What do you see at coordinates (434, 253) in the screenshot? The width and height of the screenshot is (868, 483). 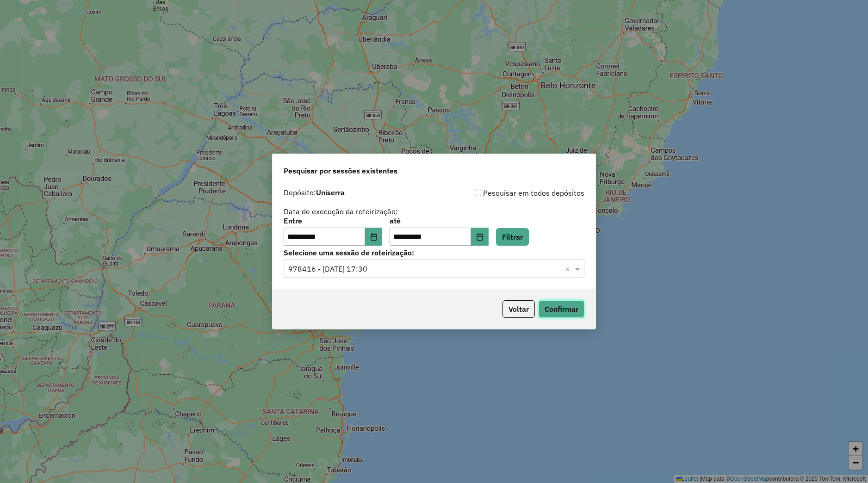 I see `label: Selecione uma sessão de roteirização:` at bounding box center [434, 253].